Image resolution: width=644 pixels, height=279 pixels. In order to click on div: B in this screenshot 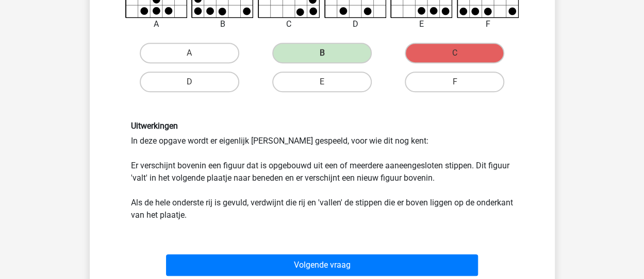, I will do `click(222, 24)`.